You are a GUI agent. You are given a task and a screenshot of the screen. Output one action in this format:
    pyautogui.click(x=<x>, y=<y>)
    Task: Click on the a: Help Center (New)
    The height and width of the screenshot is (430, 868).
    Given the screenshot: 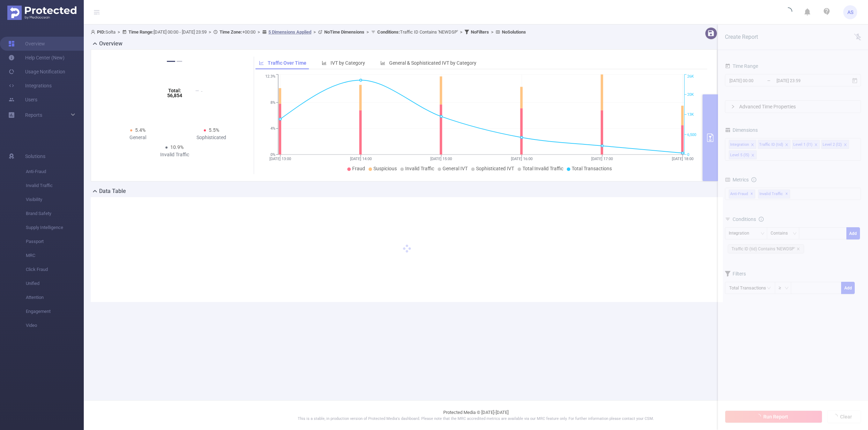 What is the action you would take?
    pyautogui.click(x=37, y=58)
    